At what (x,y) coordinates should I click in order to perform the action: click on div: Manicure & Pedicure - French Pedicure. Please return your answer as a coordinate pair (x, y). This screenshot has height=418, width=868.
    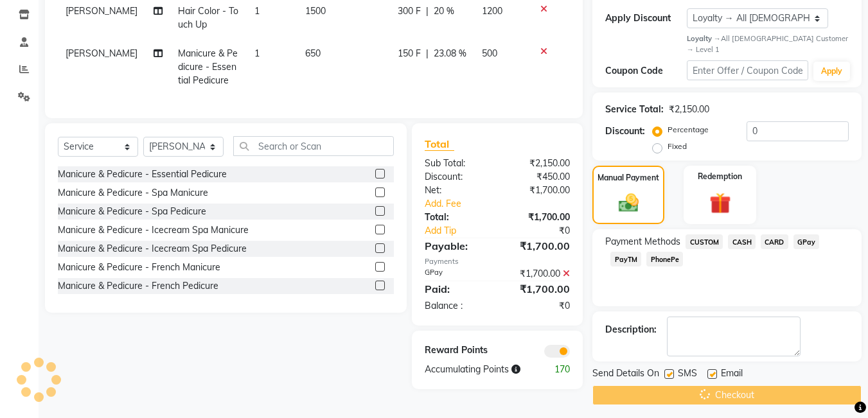
    Looking at the image, I should click on (138, 286).